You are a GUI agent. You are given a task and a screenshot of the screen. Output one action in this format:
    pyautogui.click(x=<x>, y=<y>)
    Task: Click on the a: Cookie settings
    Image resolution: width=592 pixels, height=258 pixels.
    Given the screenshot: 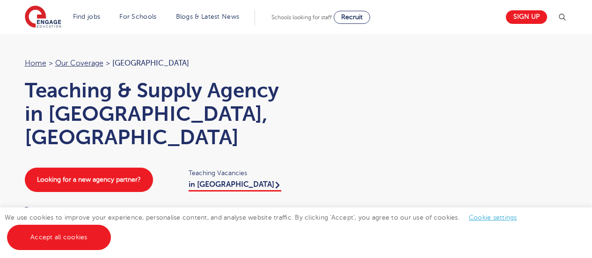 What is the action you would take?
    pyautogui.click(x=493, y=217)
    